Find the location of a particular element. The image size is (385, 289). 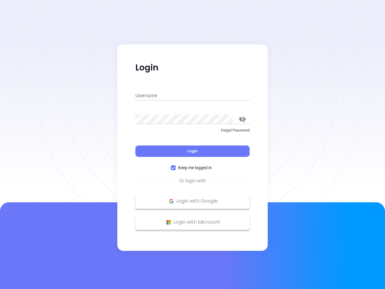

button: Google Logo Login with Google is located at coordinates (193, 201).